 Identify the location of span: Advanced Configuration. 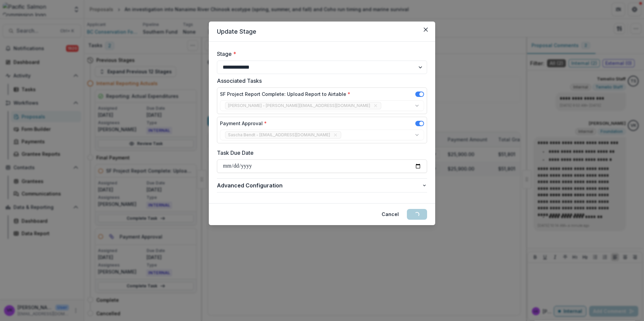
(319, 186).